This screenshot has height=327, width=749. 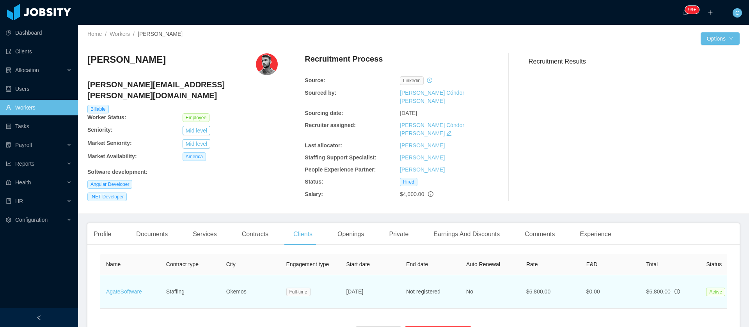 What do you see at coordinates (9, 201) in the screenshot?
I see `i: icon: book` at bounding box center [9, 201].